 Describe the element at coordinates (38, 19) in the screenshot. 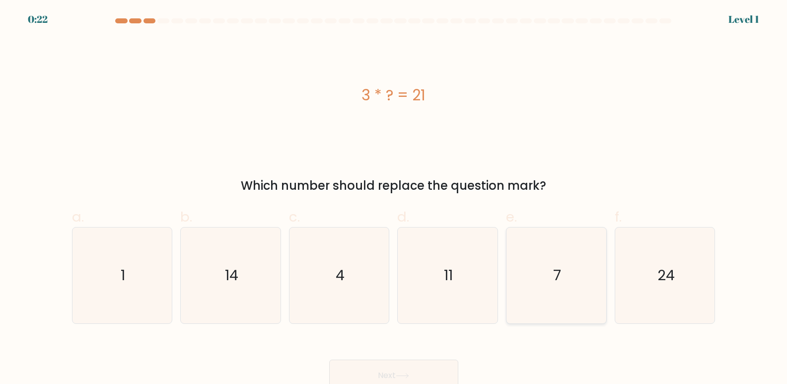

I see `div: 0:22` at that location.